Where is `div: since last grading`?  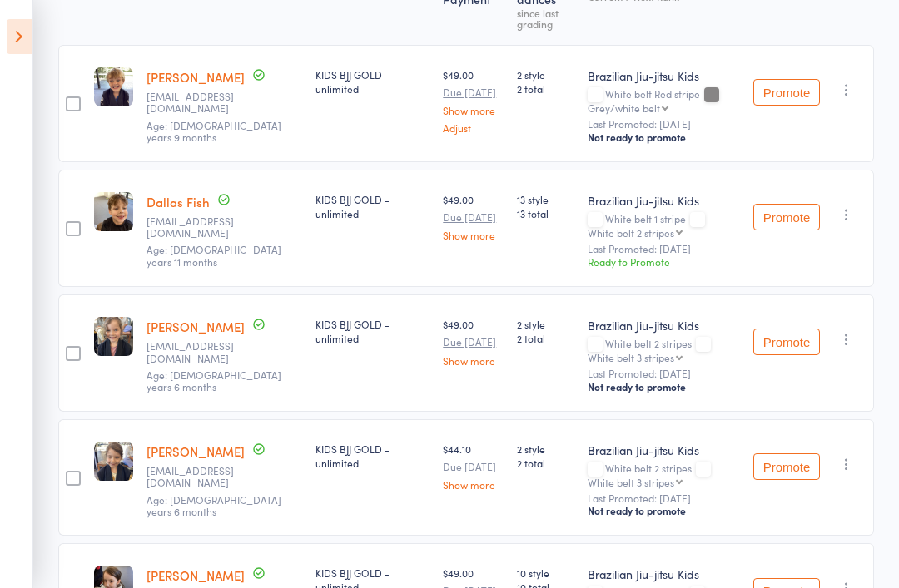 div: since last grading is located at coordinates (545, 18).